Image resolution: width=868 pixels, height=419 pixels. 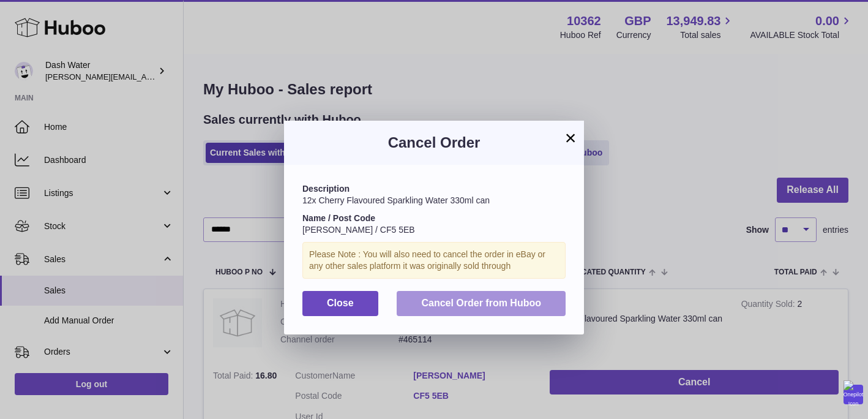 What do you see at coordinates (482, 303) in the screenshot?
I see `button: Cancel Order from Huboo` at bounding box center [482, 303].